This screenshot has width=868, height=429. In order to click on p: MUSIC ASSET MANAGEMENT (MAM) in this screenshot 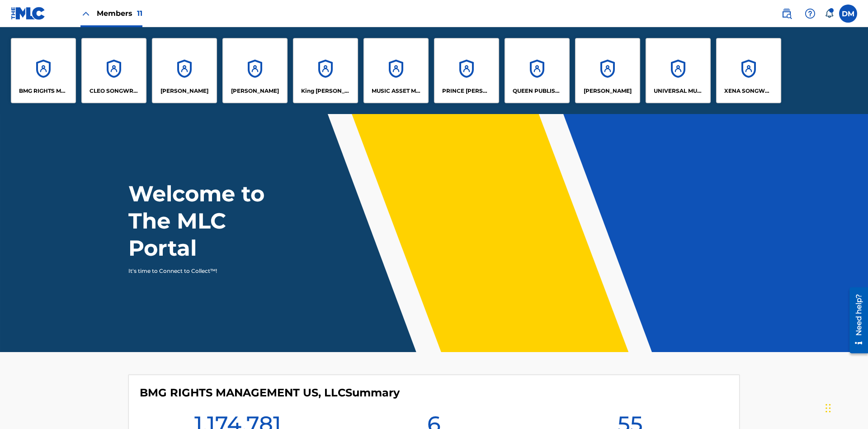, I will do `click(396, 91)`.